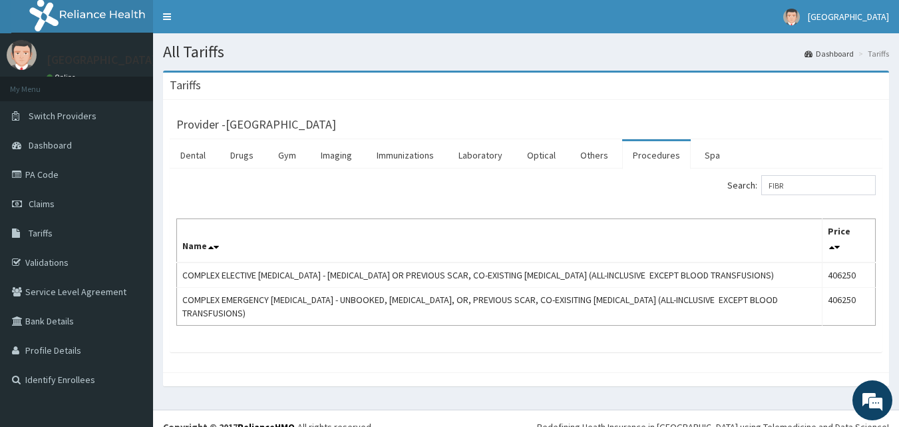 The image size is (899, 427). I want to click on a: Others, so click(594, 155).